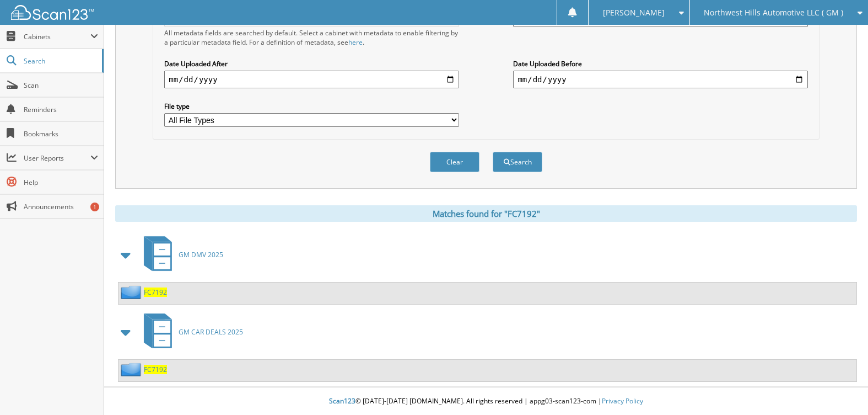 Image resolution: width=868 pixels, height=415 pixels. What do you see at coordinates (180, 254) in the screenshot?
I see `a: GM DMV 2025` at bounding box center [180, 254].